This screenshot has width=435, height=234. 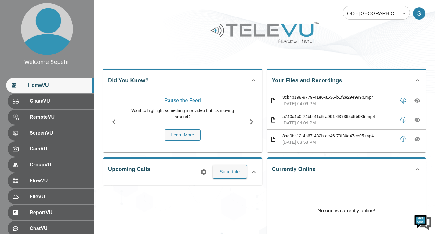 I want to click on span: ChatVU, so click(x=59, y=228).